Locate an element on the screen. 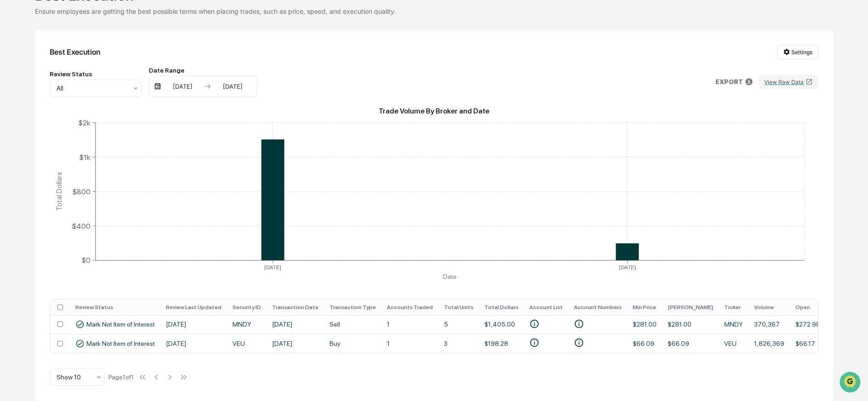 The width and height of the screenshot is (868, 401). th: Volume is located at coordinates (769, 307).